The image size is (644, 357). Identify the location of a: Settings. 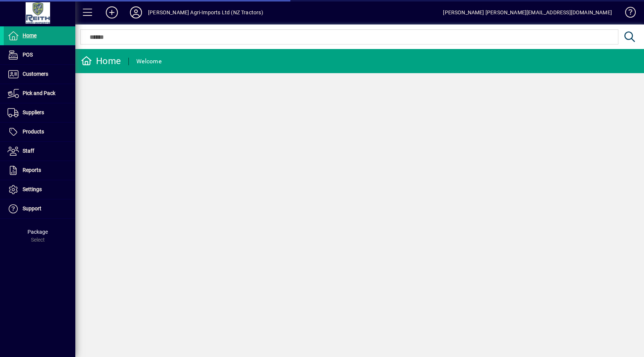
(39, 190).